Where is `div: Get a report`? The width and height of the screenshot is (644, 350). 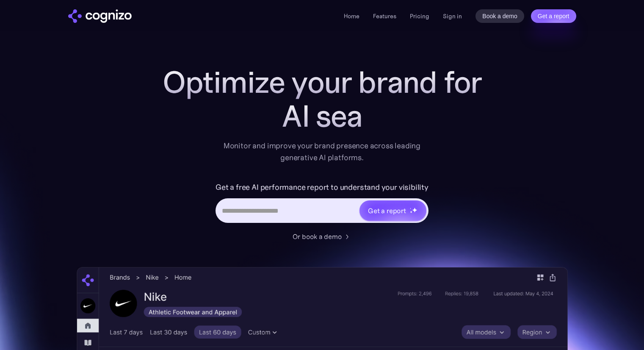
div: Get a report is located at coordinates (387, 211).